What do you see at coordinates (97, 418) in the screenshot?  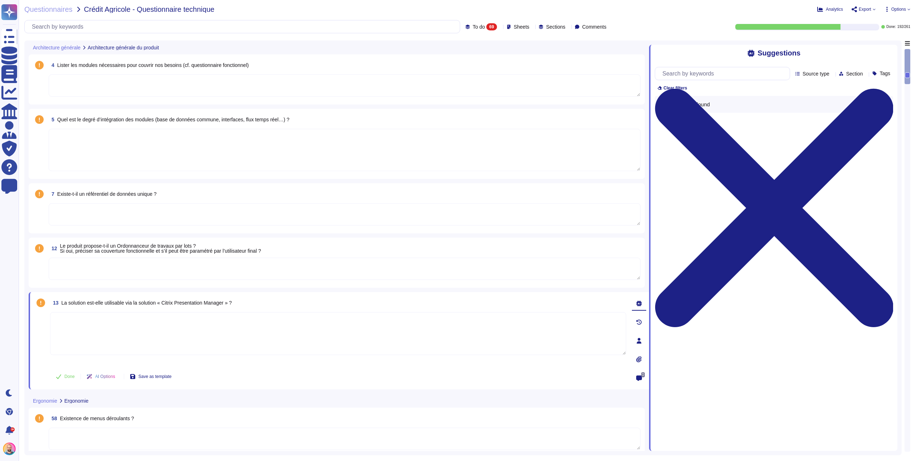 I see `span: Existence de menus déroulants ?` at bounding box center [97, 418].